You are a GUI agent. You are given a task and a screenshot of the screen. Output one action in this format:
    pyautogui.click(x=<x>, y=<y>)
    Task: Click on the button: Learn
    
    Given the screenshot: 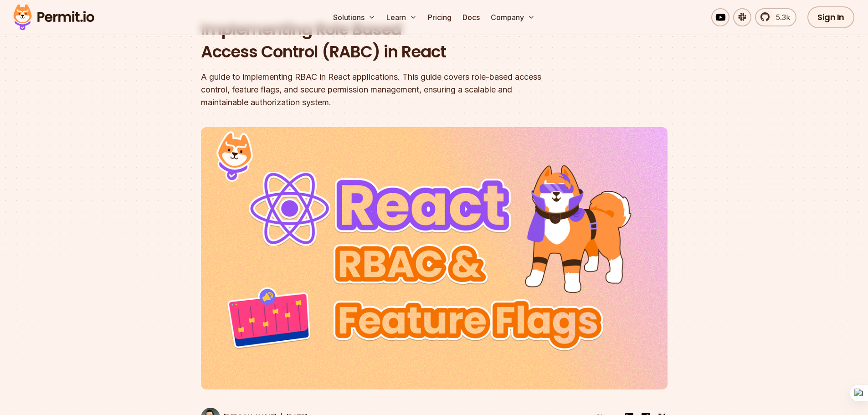 What is the action you would take?
    pyautogui.click(x=401, y=18)
    